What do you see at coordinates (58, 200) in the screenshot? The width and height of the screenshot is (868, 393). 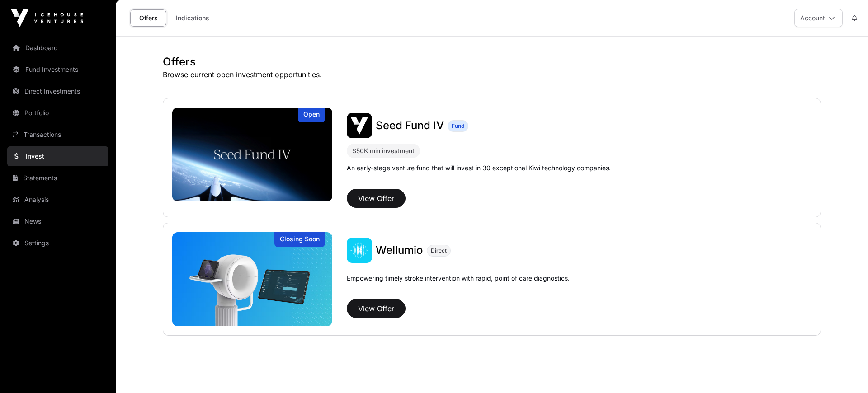 I see `a: Analysis` at bounding box center [58, 200].